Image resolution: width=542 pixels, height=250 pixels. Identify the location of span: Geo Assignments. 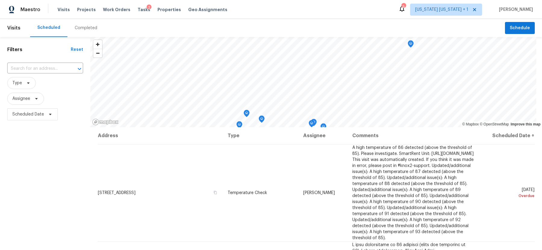
(208, 10).